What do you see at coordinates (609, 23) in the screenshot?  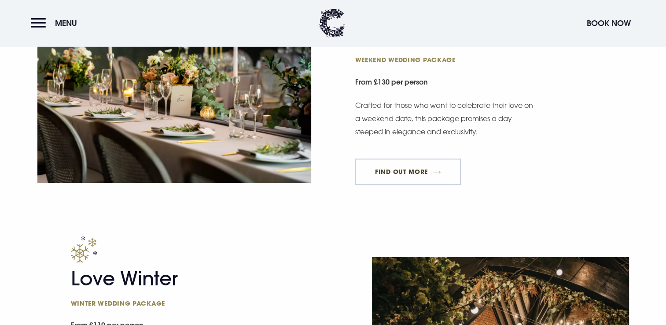 I see `button: Book Now` at bounding box center [609, 23].